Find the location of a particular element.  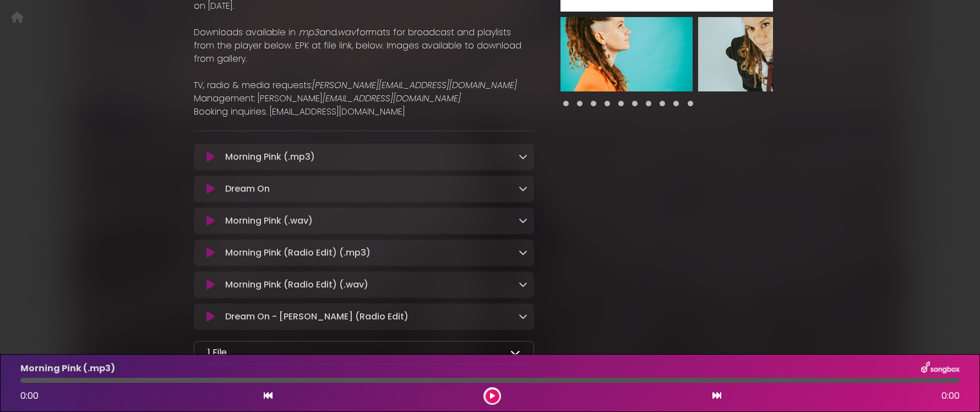

p: Dream On is located at coordinates (247, 189).